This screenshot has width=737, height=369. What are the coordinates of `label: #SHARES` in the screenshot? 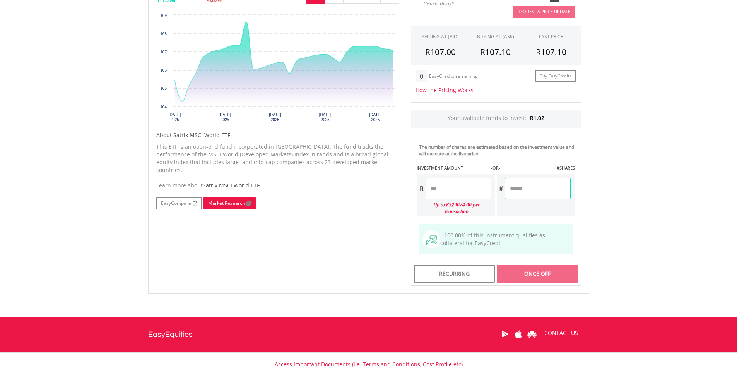 It's located at (566, 168).